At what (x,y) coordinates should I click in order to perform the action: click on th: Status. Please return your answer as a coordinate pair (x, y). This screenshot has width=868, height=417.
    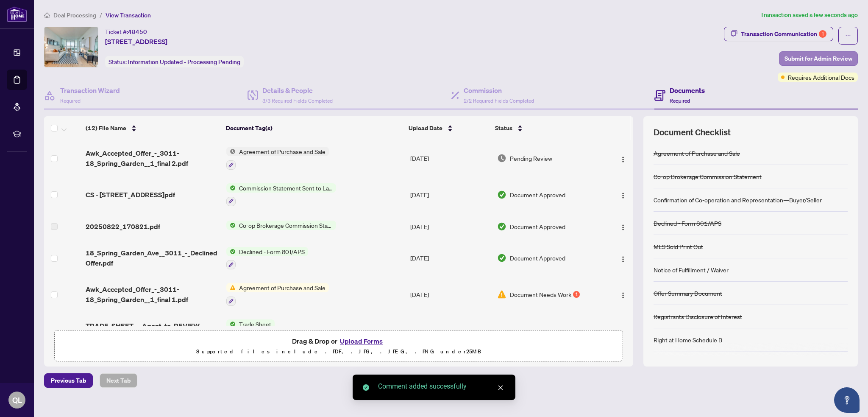
    Looking at the image, I should click on (546, 128).